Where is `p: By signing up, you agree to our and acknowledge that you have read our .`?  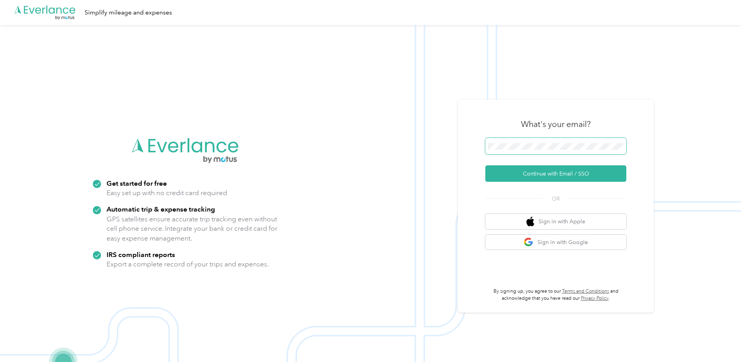
p: By signing up, you agree to our and acknowledge that you have read our . is located at coordinates (556, 294).